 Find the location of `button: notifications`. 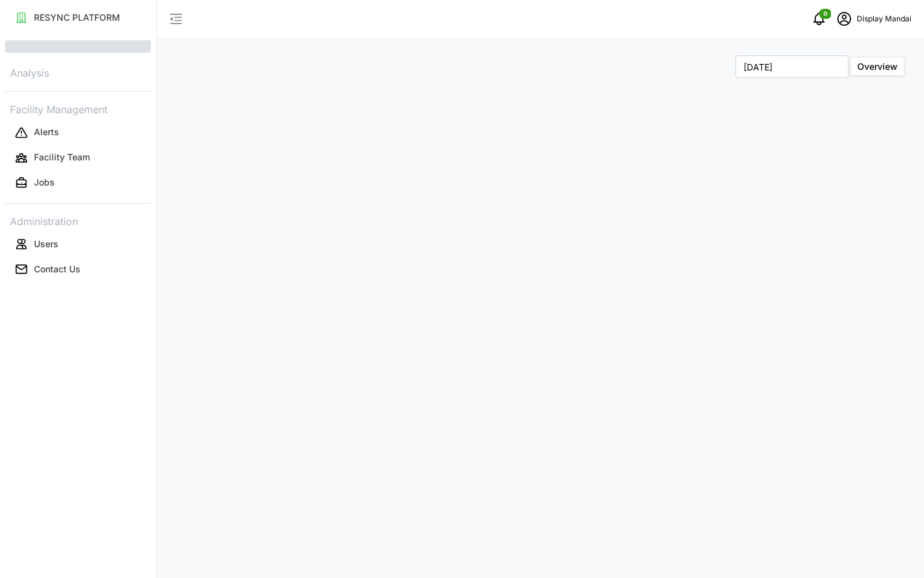

button: notifications is located at coordinates (819, 19).